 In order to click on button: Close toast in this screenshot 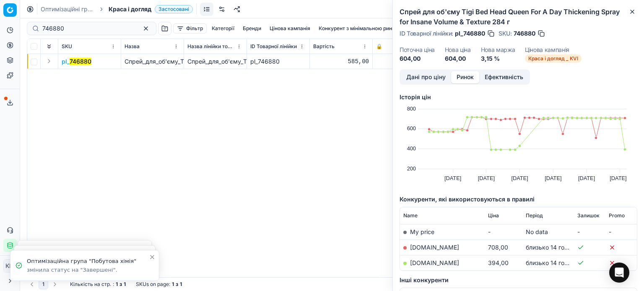, I will do `click(152, 257)`.